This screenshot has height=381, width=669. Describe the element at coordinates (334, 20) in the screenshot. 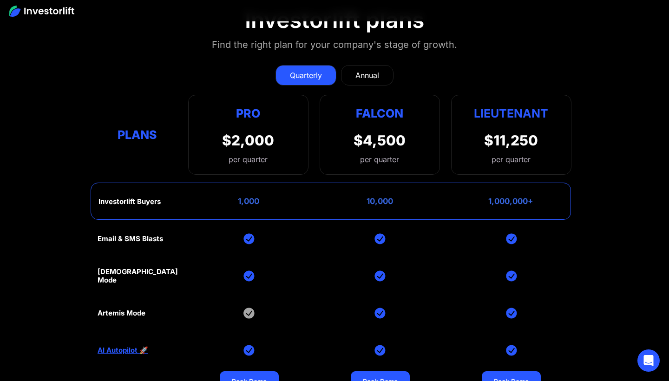

I see `div: Investorlift plans` at that location.